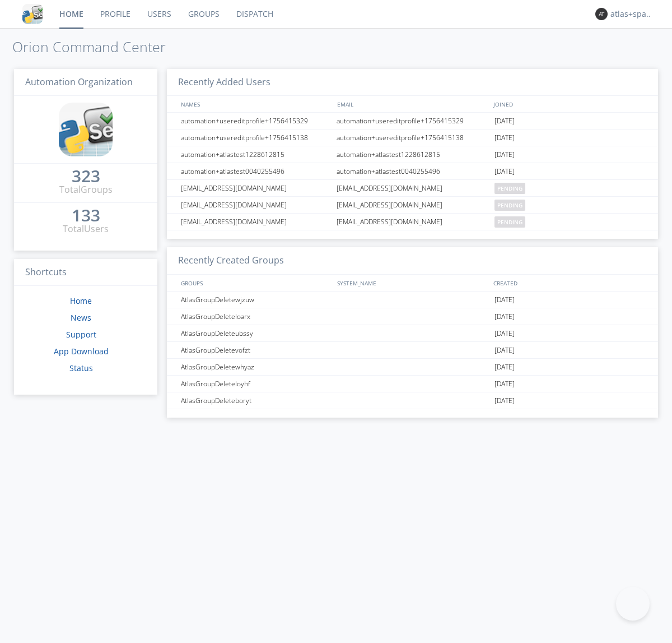 Image resolution: width=672 pixels, height=643 pixels. Describe the element at coordinates (569, 283) in the screenshot. I see `div: CREATED` at that location.